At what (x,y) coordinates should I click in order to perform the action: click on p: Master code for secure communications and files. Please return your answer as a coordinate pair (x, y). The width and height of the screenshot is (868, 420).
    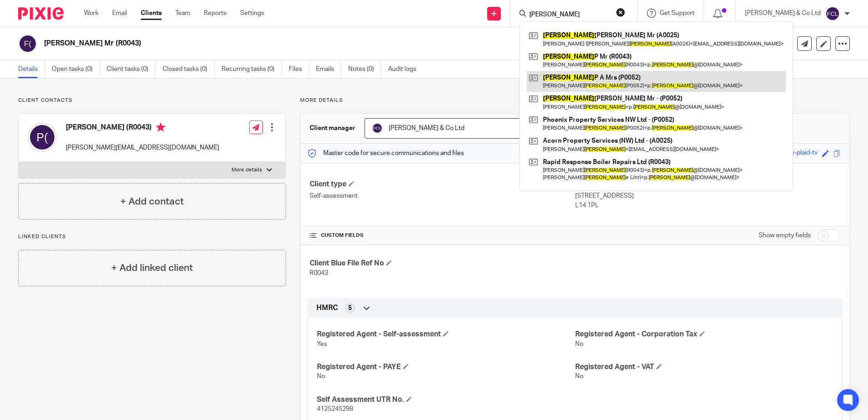
    Looking at the image, I should click on (385, 153).